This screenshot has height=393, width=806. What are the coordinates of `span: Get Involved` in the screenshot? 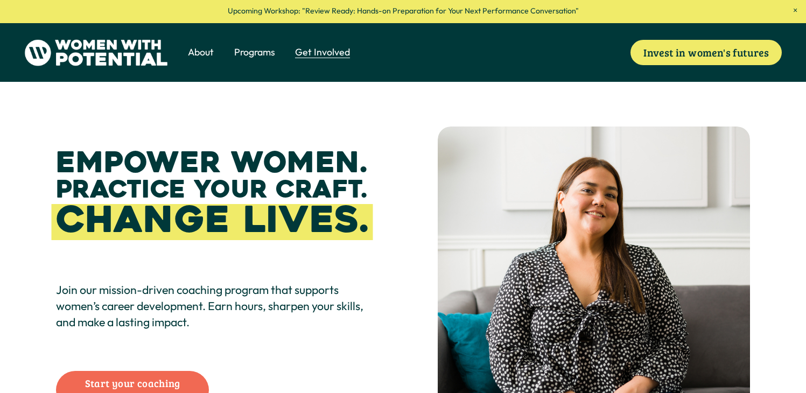 It's located at (323, 52).